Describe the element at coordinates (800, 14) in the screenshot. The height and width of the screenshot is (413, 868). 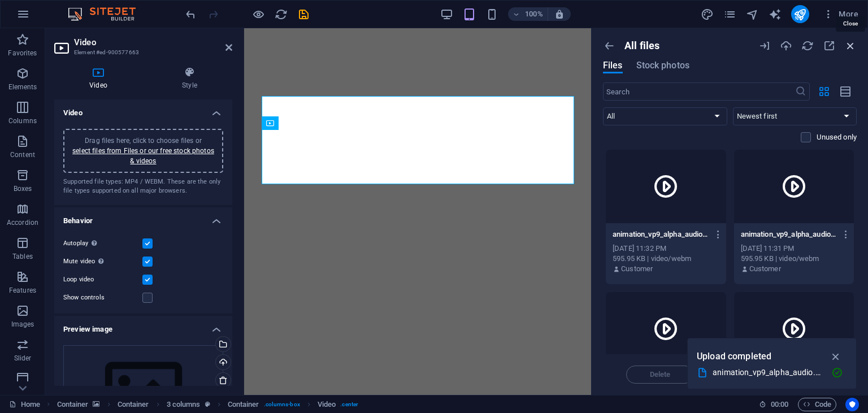
I see `i: Publish` at that location.